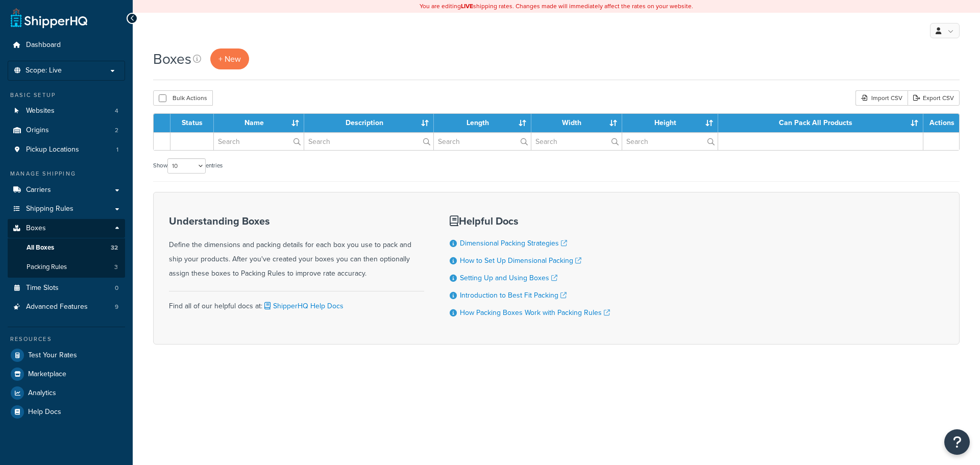  Describe the element at coordinates (183, 98) in the screenshot. I see `button: Bulk Actions` at that location.